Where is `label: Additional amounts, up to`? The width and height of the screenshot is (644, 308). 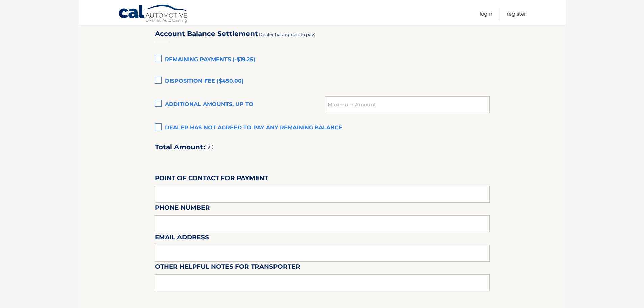
label: Additional amounts, up to is located at coordinates (239, 105).